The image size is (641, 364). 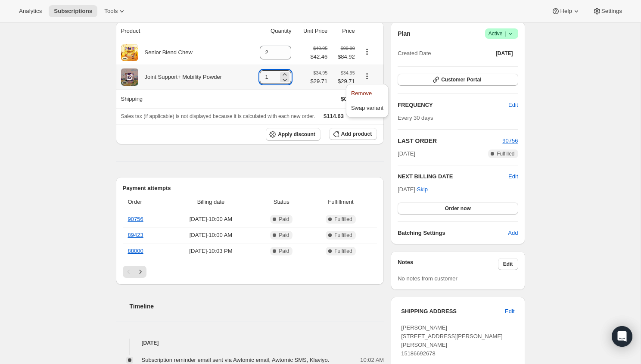 What do you see at coordinates (111, 11) in the screenshot?
I see `span: Tools` at bounding box center [111, 11].